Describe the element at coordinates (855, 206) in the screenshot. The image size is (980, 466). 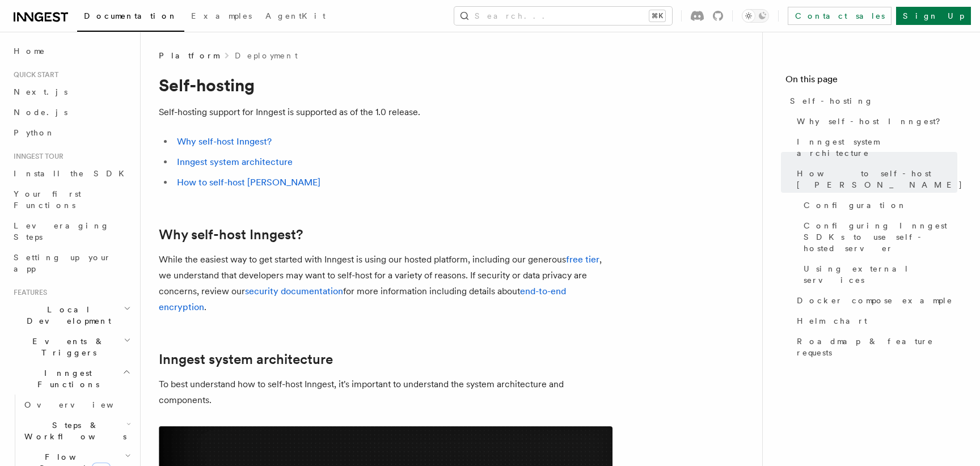
I see `span: Configuration` at that location.